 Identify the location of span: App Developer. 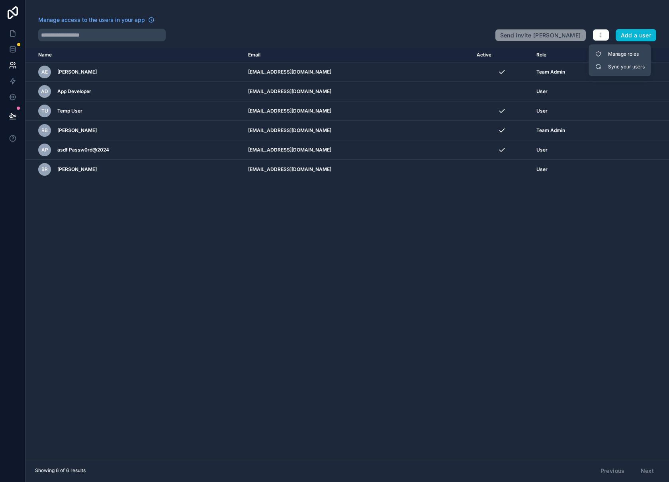
(74, 92).